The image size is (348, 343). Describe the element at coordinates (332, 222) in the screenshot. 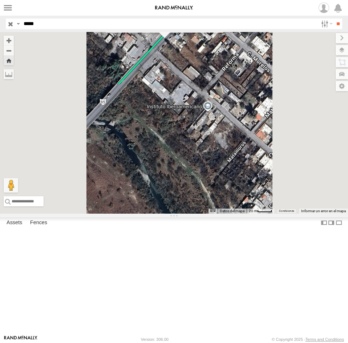

I see `label: Dock Summary Table to the Right` at that location.